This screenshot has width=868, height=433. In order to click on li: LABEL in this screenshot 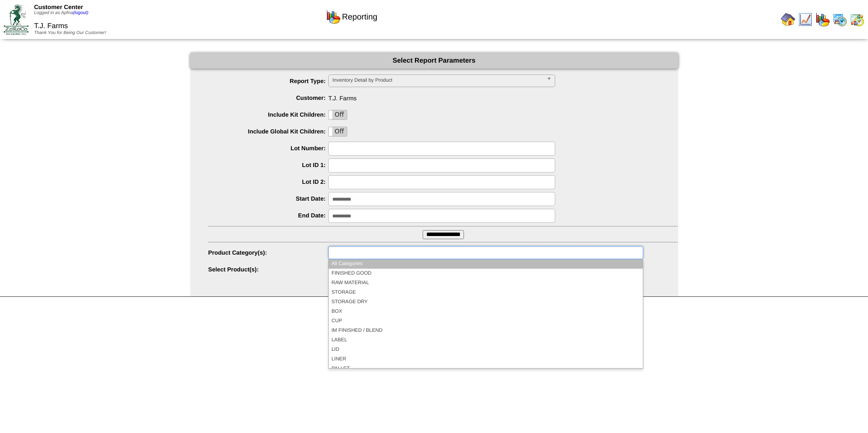, I will do `click(486, 340)`.